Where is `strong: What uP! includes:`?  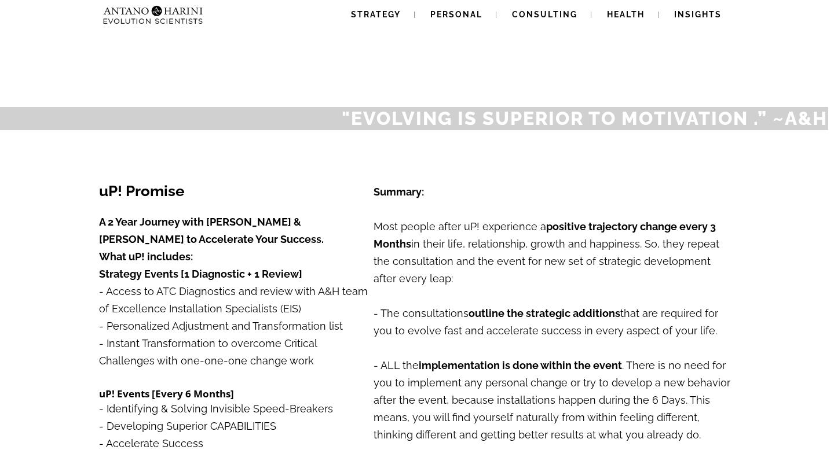 strong: What uP! includes: is located at coordinates (146, 256).